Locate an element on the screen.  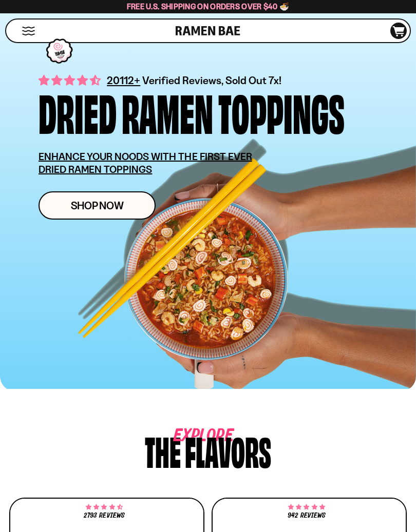
span: 4.68 stars is located at coordinates (103, 508).